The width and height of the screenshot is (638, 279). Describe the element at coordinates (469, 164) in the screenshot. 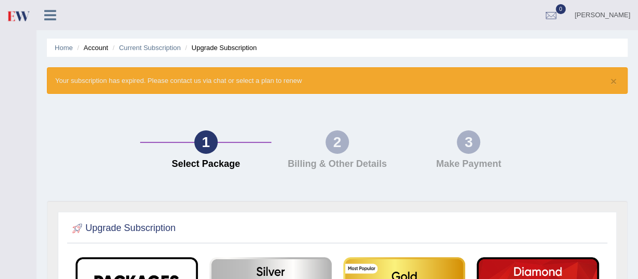

I see `h4: Make Payment` at that location.